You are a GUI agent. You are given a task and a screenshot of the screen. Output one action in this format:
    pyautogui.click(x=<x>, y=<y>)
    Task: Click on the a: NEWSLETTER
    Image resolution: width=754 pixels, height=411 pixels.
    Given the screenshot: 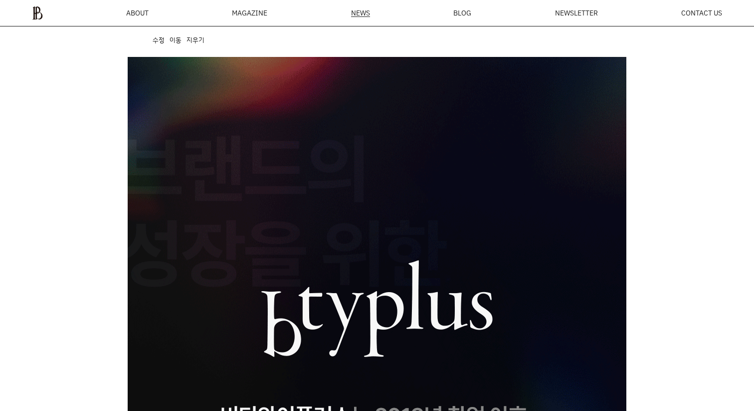 What is the action you would take?
    pyautogui.click(x=577, y=13)
    